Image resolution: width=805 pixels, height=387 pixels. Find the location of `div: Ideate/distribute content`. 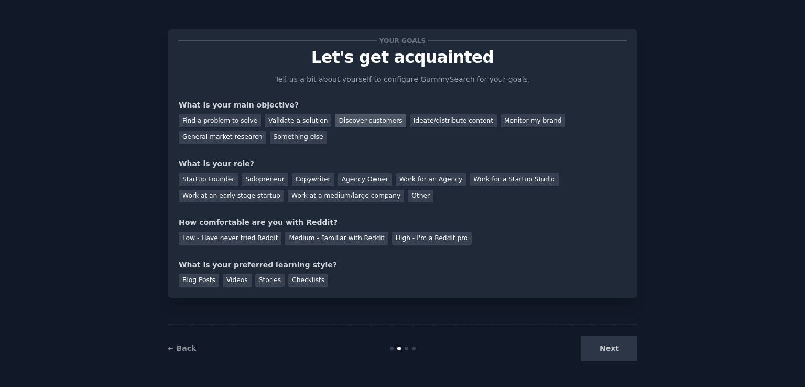

div: Ideate/distribute content is located at coordinates (453, 121).